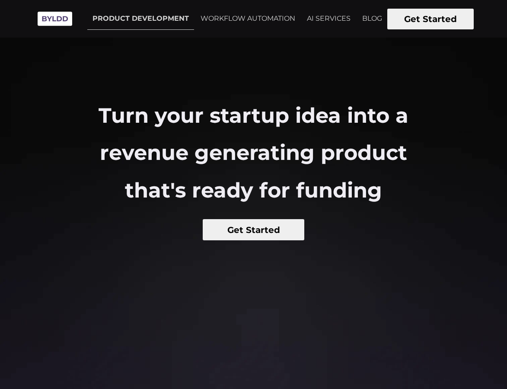 The height and width of the screenshot is (389, 507). What do you see at coordinates (140, 19) in the screenshot?
I see `a: PRODUCT DEVELOPMENT` at bounding box center [140, 19].